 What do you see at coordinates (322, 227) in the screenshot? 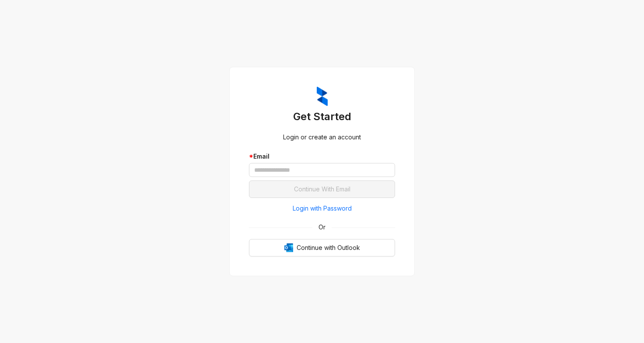
I see `span: Or` at bounding box center [322, 227].